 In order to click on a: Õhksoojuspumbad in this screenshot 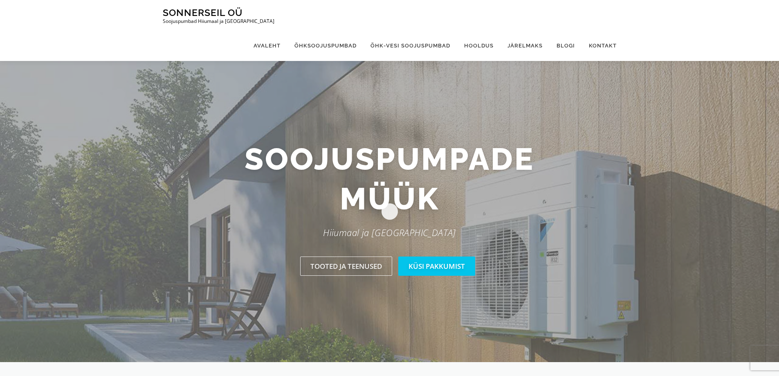, I will do `click(325, 45)`.